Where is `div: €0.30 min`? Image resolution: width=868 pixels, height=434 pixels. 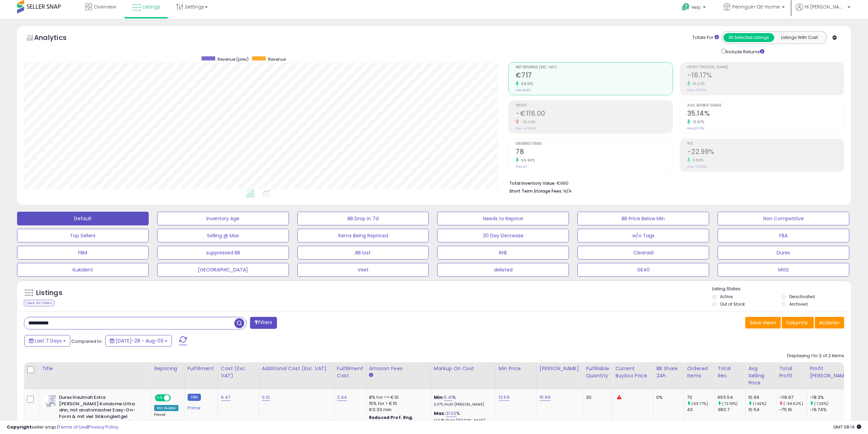
div: €0.30 min is located at coordinates (397, 410).